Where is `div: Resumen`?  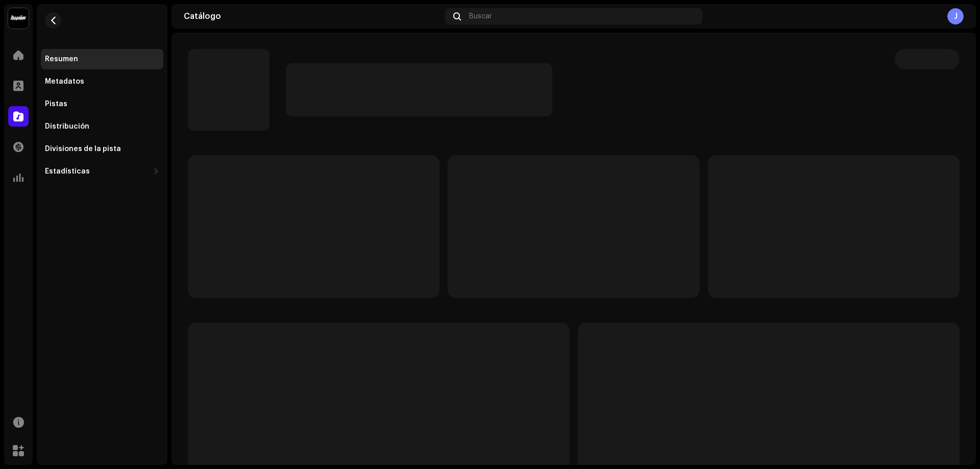
div: Resumen is located at coordinates (61, 59).